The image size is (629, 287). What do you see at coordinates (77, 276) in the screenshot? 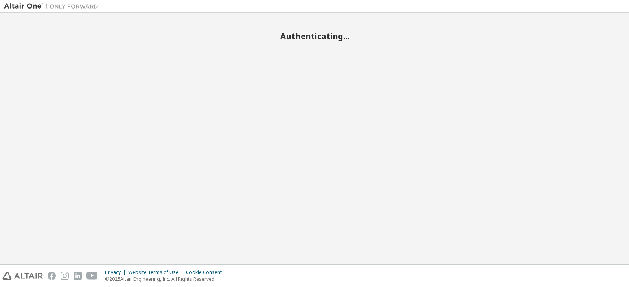
I see `img: linkedin.svg` at bounding box center [77, 276].